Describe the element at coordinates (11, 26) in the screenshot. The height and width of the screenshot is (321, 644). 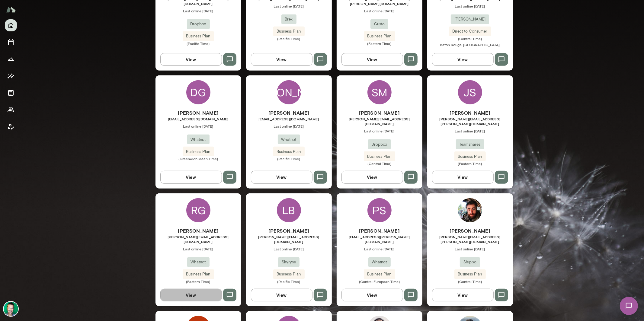
I see `button: Home` at that location.